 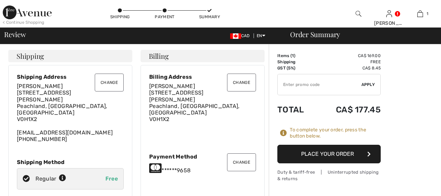 What do you see at coordinates (241, 36) in the screenshot?
I see `span: CAD` at bounding box center [241, 36].